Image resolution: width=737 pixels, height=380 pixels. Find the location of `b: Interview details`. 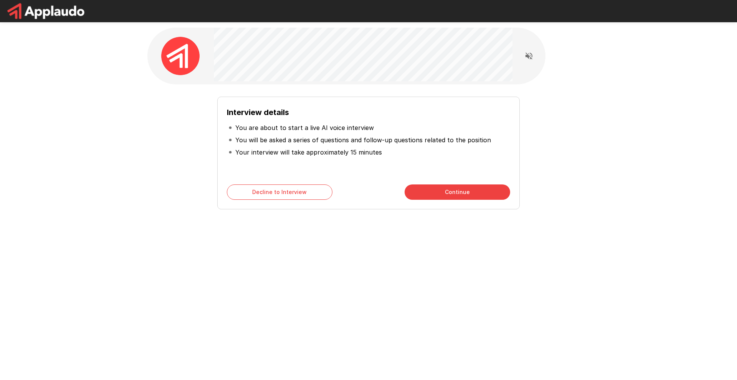

b: Interview details is located at coordinates (258, 112).